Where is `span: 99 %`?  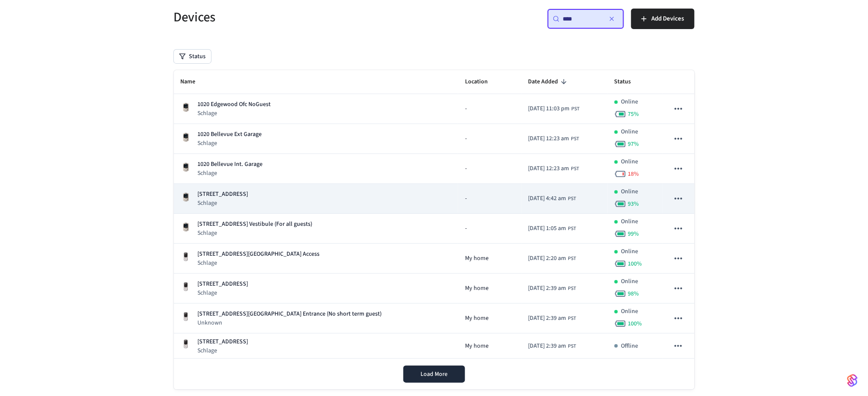
span: 99 % is located at coordinates (634, 234).